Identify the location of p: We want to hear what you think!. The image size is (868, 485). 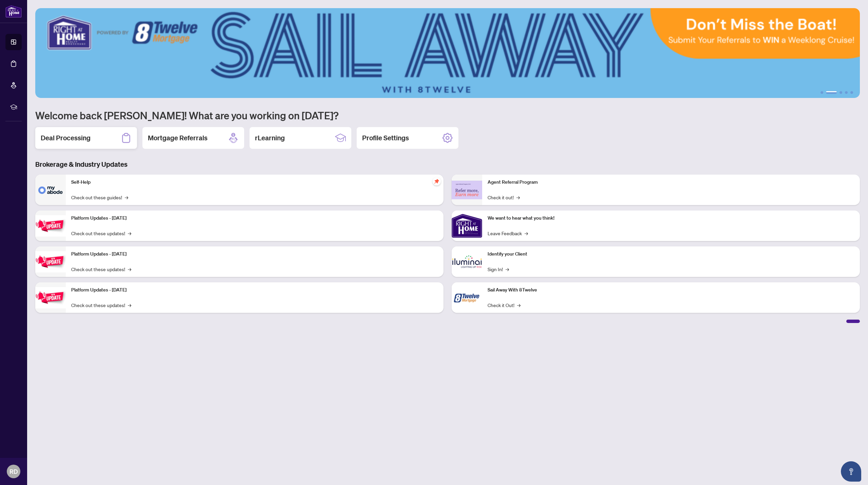
(671, 218).